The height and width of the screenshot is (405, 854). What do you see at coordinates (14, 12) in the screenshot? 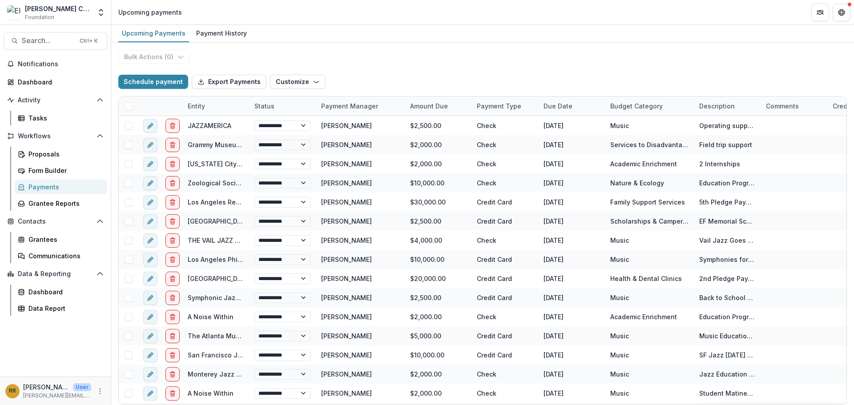
I see `img: Ella Fitzgerald Charitable Foundation` at bounding box center [14, 12].